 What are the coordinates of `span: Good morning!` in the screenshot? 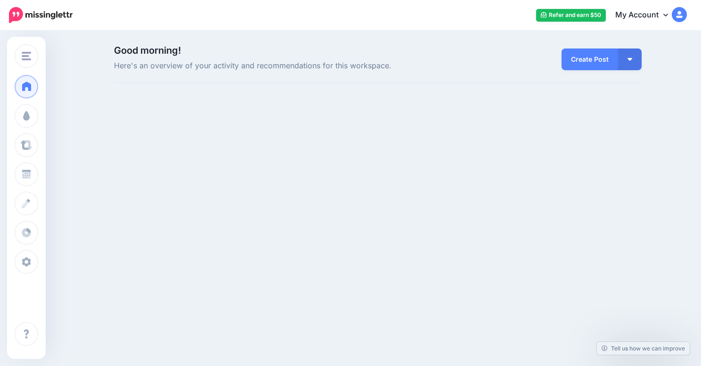 It's located at (147, 50).